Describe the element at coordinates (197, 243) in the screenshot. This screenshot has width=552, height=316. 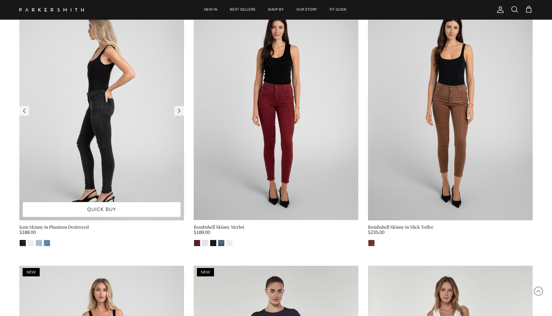
I see `img: Merlot` at that location.